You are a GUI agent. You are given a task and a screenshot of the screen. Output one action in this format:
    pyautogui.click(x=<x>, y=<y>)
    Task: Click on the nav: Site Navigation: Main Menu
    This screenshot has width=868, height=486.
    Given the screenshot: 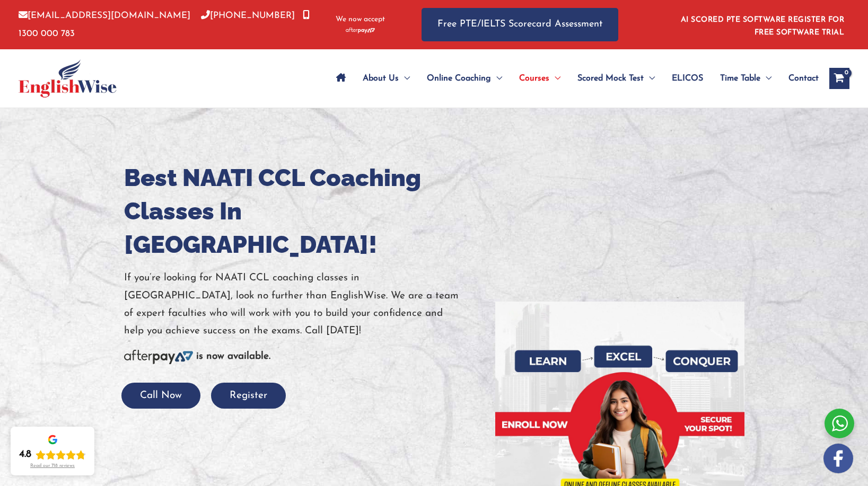 What is the action you would take?
    pyautogui.click(x=574, y=79)
    